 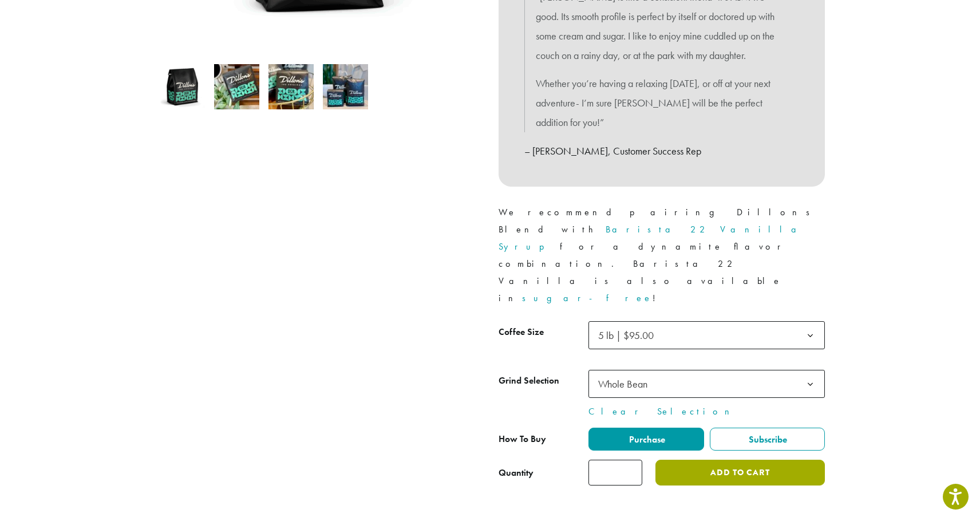 What do you see at coordinates (543, 381) in the screenshot?
I see `label: Grind Selection` at bounding box center [543, 381].